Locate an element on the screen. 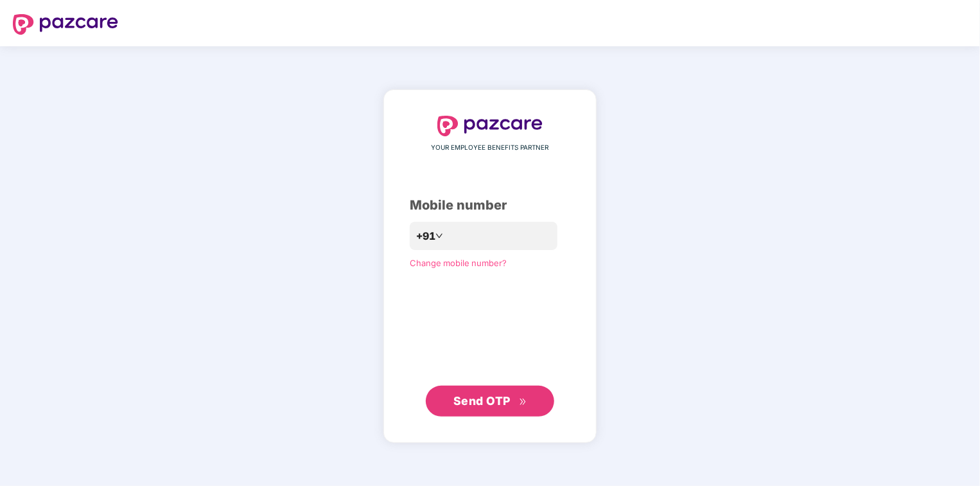 The height and width of the screenshot is (486, 980). span: double-right is located at coordinates (523, 402).